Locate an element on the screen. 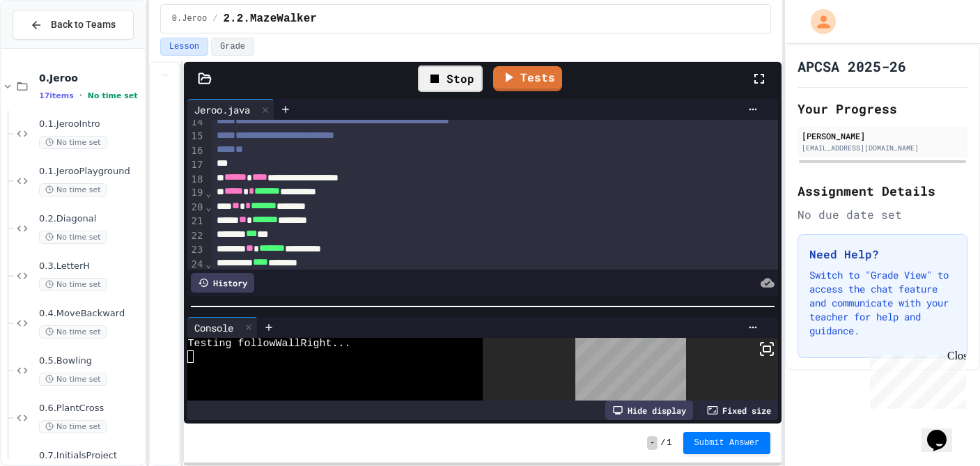 This screenshot has height=466, width=980. h1: APCSA 2025-26 is located at coordinates (852, 66).